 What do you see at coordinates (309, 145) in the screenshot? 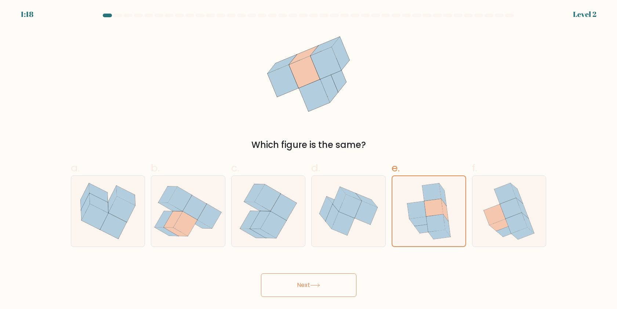
I see `div: Which figure is the same?` at bounding box center [309, 145].